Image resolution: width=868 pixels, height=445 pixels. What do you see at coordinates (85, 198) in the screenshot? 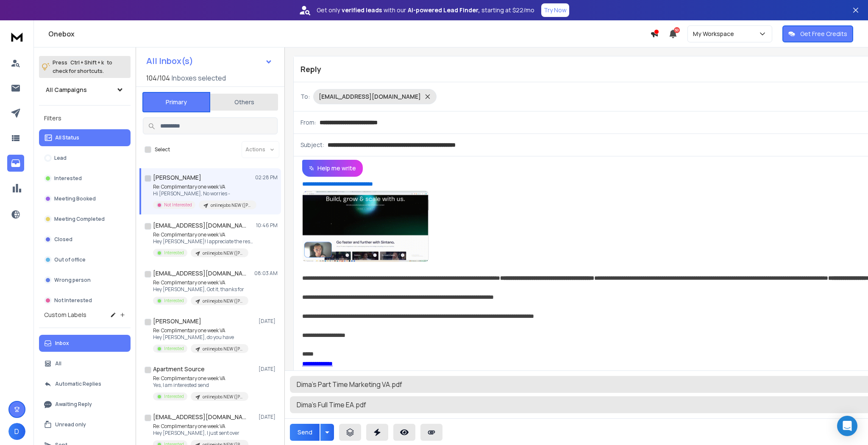
I see `button: Meeting Booked` at bounding box center [85, 198].